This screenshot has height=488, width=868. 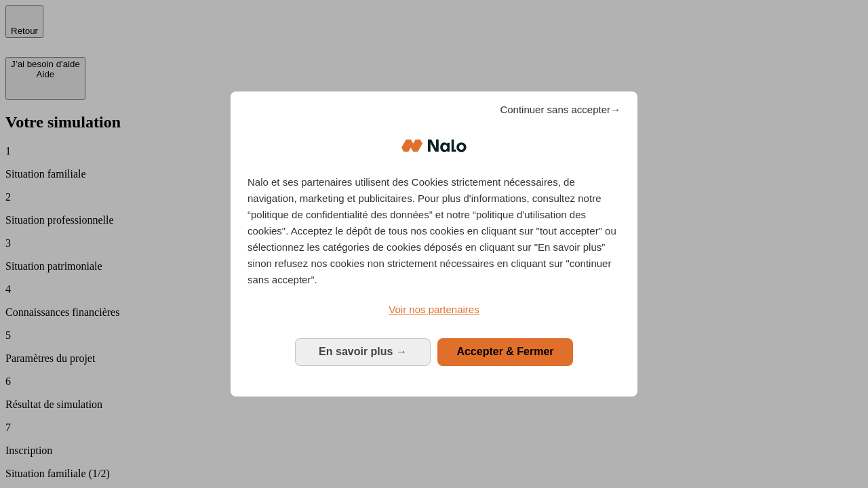 I want to click on a: Voir nos partenaires, so click(x=434, y=310).